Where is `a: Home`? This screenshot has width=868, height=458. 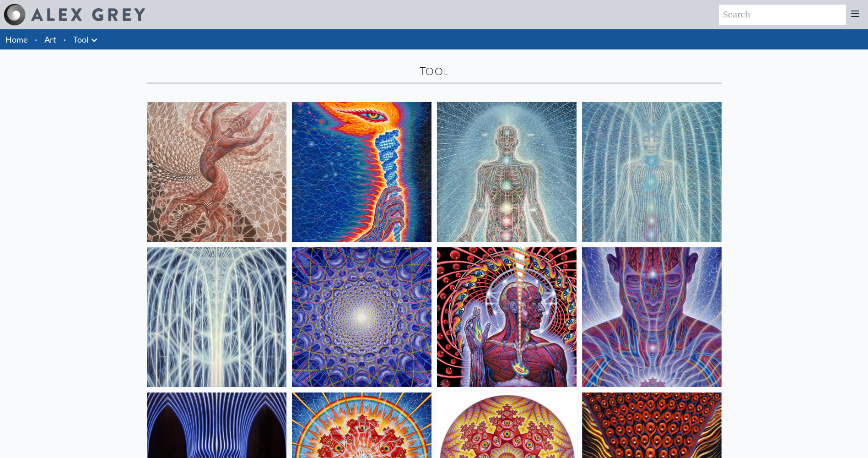
a: Home is located at coordinates (17, 40).